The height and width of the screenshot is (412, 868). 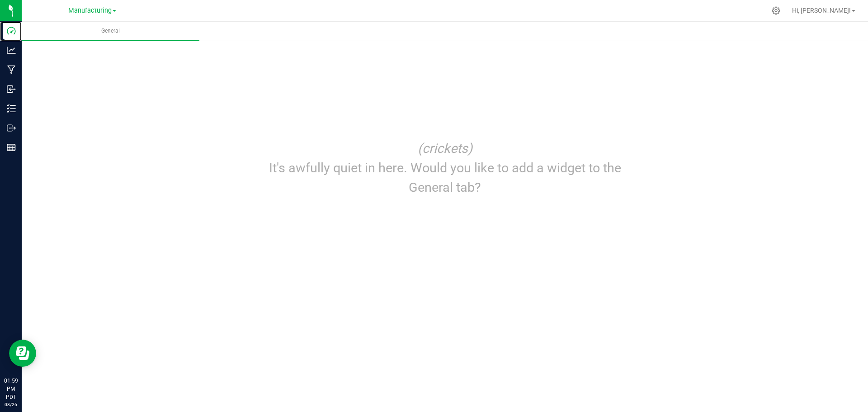 What do you see at coordinates (11, 404) in the screenshot?
I see `p: 08/26` at bounding box center [11, 404].